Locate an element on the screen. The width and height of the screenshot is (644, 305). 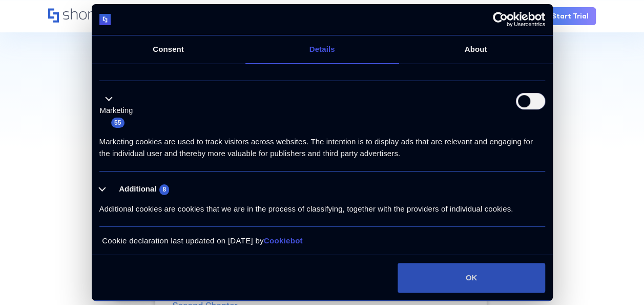
span: 8 is located at coordinates (164, 189).